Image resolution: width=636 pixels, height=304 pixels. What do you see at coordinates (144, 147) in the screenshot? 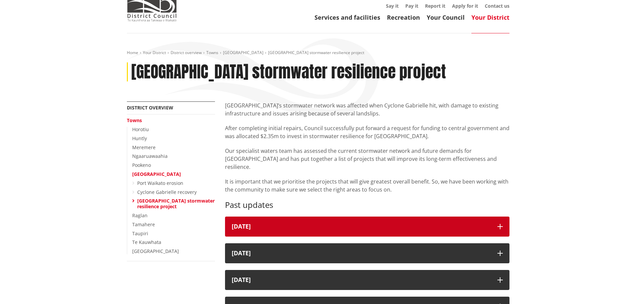
I see `a: Meremere` at bounding box center [144, 147].